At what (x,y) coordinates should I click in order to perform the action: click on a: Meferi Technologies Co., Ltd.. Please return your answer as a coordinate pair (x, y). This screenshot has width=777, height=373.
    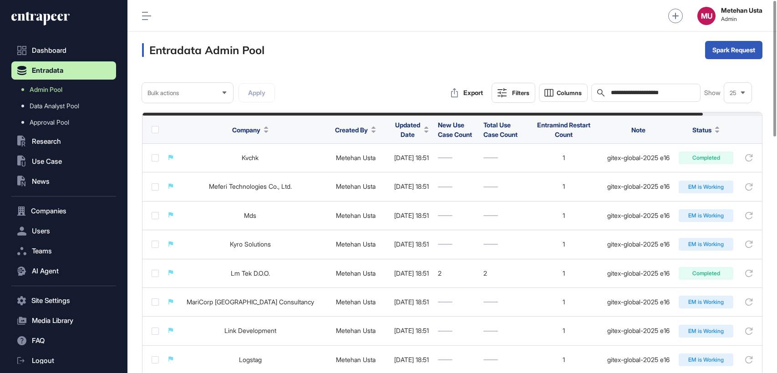
    Looking at the image, I should click on (250, 186).